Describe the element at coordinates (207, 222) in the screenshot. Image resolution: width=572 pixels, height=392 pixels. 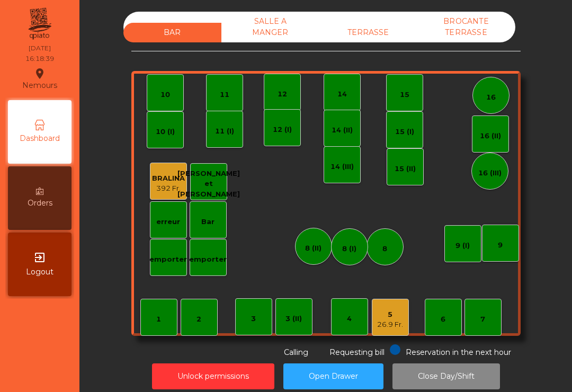
I see `div: Bar` at that location.